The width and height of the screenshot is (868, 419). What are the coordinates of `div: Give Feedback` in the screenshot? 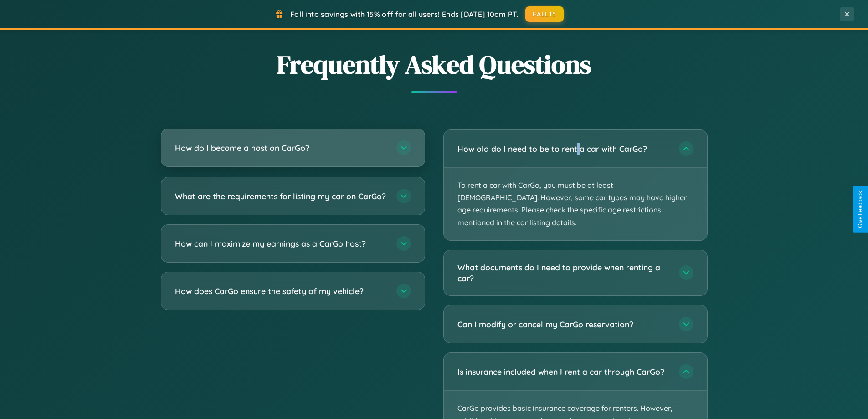 It's located at (860, 210).